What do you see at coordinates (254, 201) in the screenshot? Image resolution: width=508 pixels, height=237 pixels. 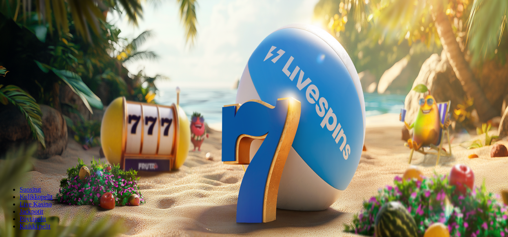 I see `nav: Lobby` at bounding box center [254, 201].